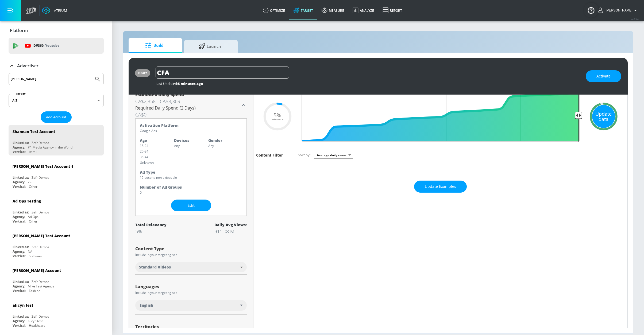  What do you see at coordinates (154, 46) in the screenshot?
I see `span: Build` at bounding box center [154, 46].